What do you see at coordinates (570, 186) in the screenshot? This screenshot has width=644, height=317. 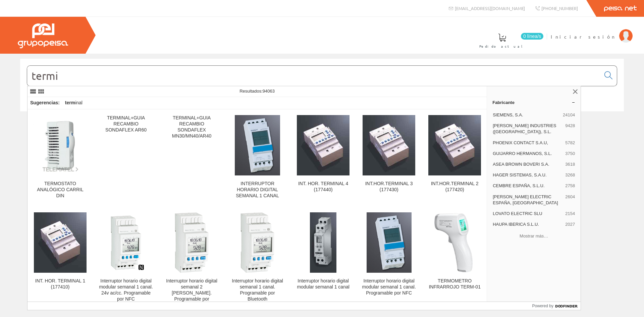 I see `span: 2758` at bounding box center [570, 186].